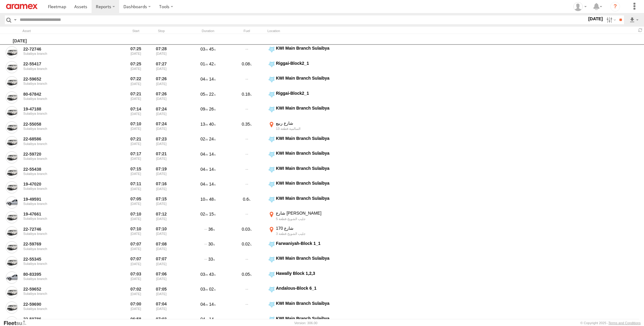 This screenshot has height=326, width=644. Describe the element at coordinates (65, 64) in the screenshot. I see `a: 22-55417` at that location.